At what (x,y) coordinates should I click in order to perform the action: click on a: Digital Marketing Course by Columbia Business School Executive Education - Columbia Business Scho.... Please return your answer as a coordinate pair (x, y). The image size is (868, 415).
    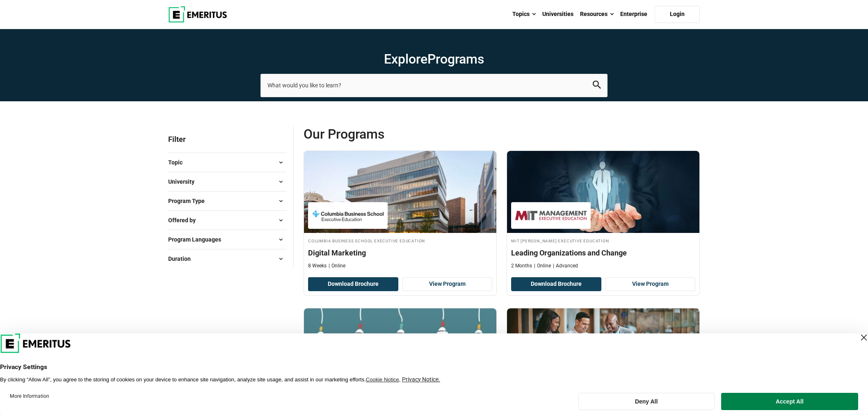
    Looking at the image, I should click on (400, 212).